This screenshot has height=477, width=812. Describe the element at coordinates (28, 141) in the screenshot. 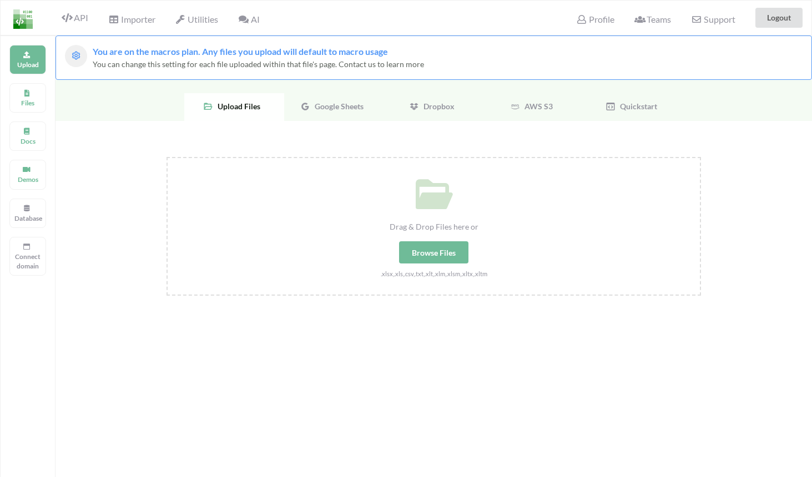

I see `p: Docs` at that location.